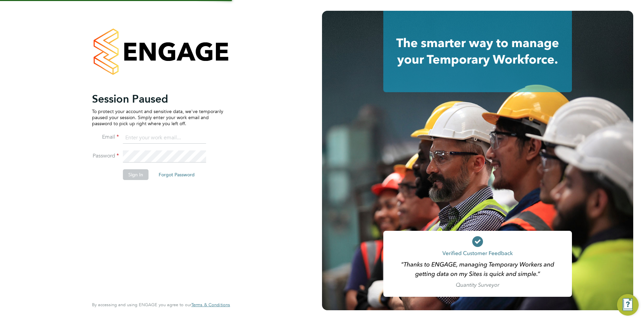 The width and height of the screenshot is (644, 321). I want to click on span: Terms & Conditions, so click(211, 305).